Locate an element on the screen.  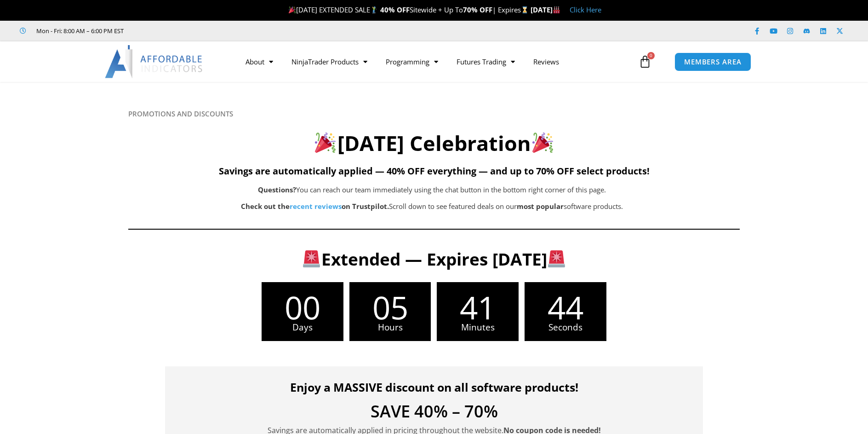
a: 0 is located at coordinates (644, 62).